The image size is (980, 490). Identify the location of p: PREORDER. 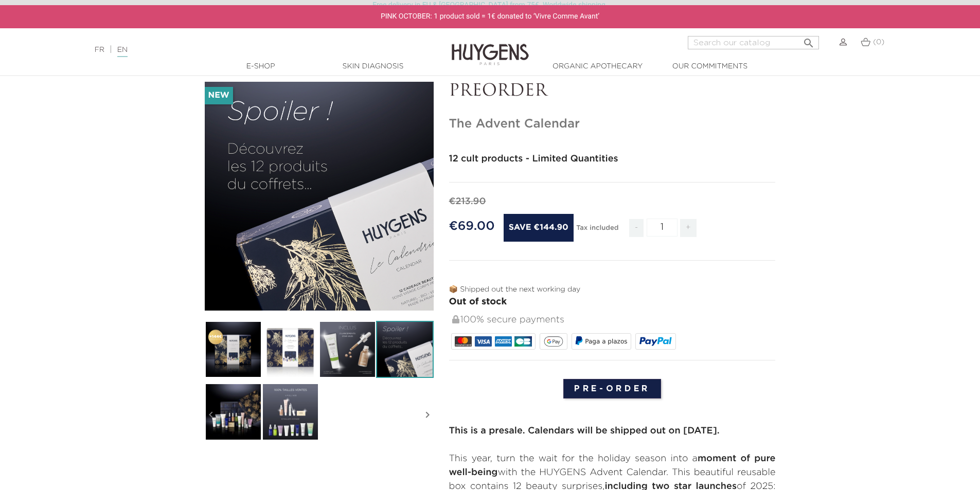
(612, 91).